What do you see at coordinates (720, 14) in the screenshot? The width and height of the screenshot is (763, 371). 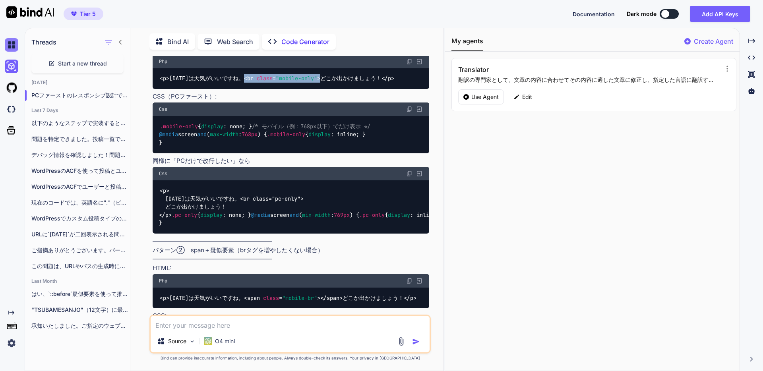 I see `button: Add API Keys` at bounding box center [720, 14].